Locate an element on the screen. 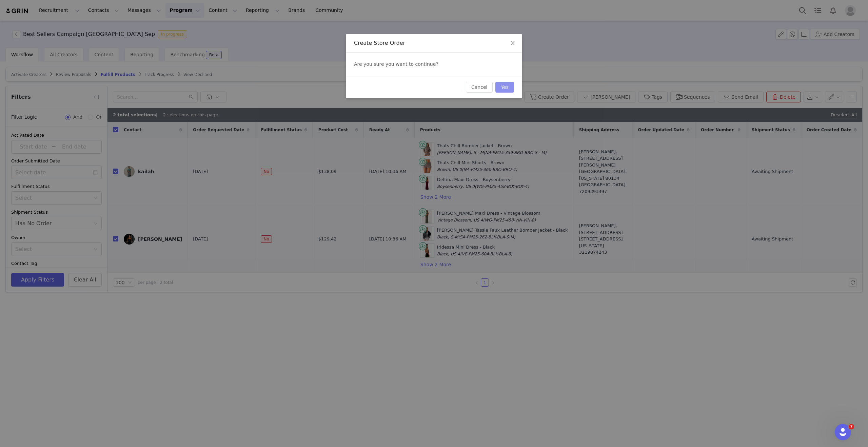 This screenshot has height=447, width=868. div: Create Store Order is located at coordinates (434, 43).